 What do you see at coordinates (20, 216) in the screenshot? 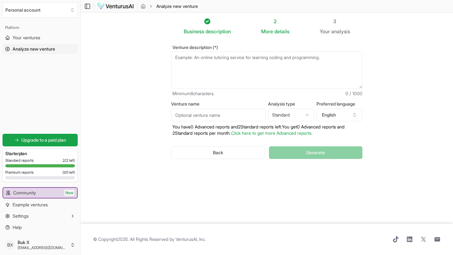
I see `span: Settings` at bounding box center [20, 216].